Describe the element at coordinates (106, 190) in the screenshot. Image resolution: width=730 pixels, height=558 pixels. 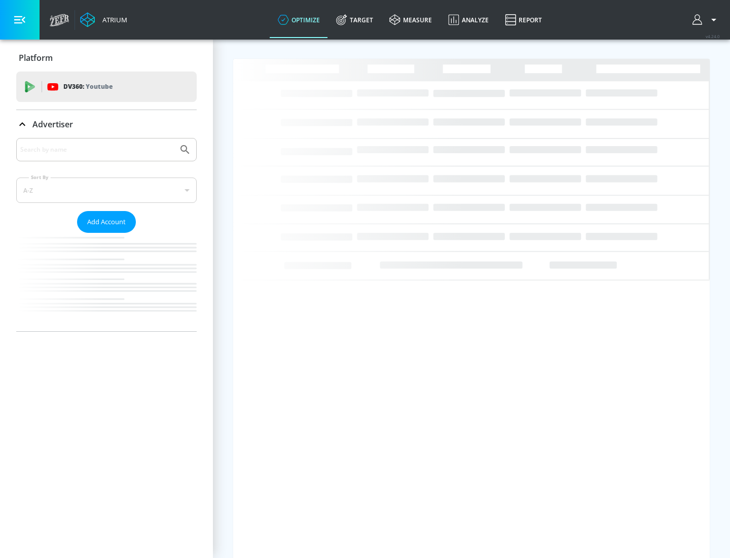
I see `div: A-Z` at that location.